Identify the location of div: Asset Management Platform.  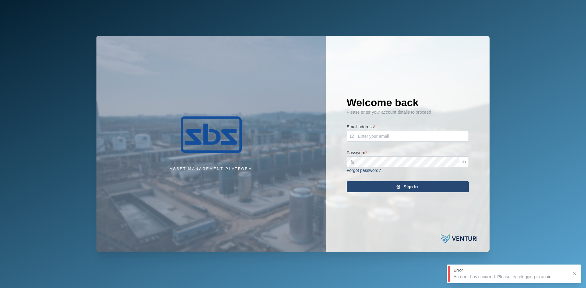
(211, 169).